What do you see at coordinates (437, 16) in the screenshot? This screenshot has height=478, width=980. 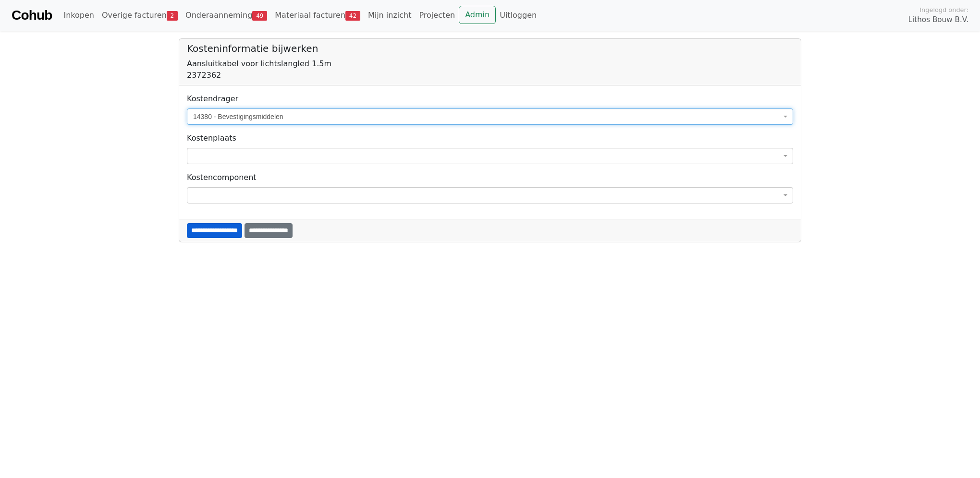 I see `a: Projecten` at bounding box center [437, 16].